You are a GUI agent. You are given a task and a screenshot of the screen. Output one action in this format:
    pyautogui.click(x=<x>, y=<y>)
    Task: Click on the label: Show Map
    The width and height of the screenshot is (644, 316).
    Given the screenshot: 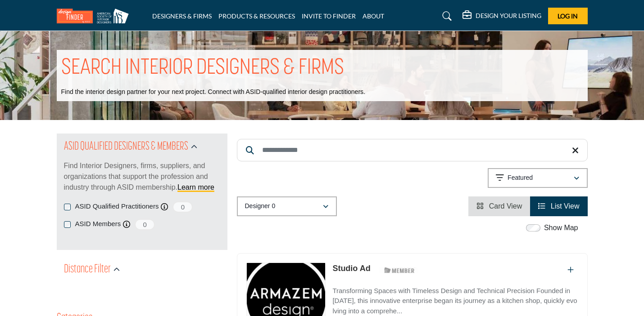 What is the action you would take?
    pyautogui.click(x=561, y=228)
    